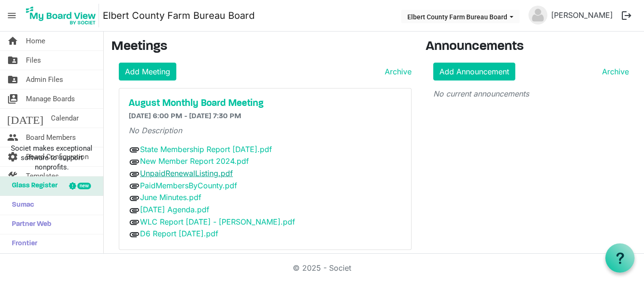  Describe the element at coordinates (29, 225) in the screenshot. I see `span: Partner Web` at that location.